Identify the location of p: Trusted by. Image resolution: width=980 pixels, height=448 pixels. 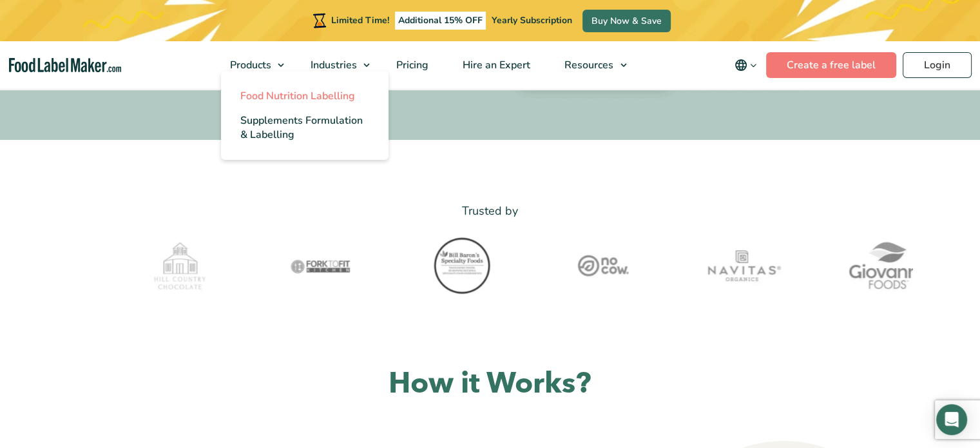
(490, 211).